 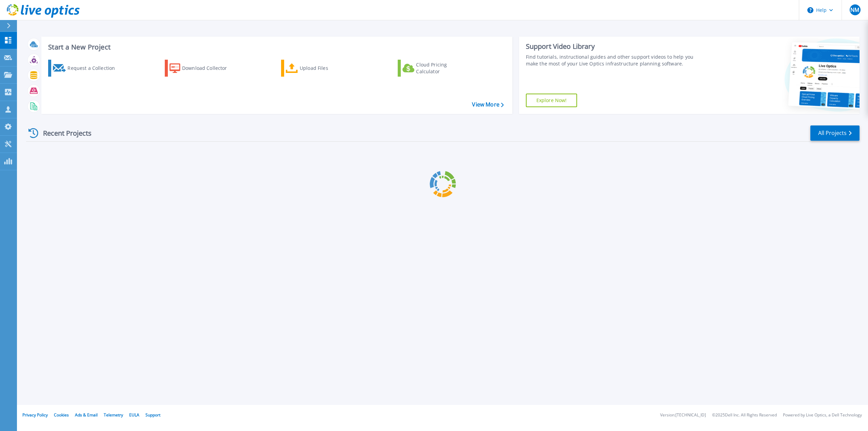 What do you see at coordinates (443, 68) in the screenshot?
I see `div: Cloud Pricing Calculator` at bounding box center [443, 68].